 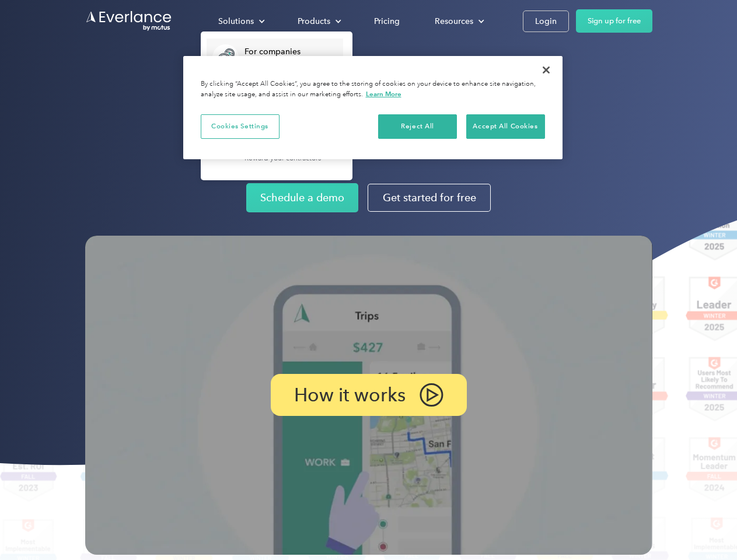 I want to click on button: Accept All Cookies, so click(x=506, y=127).